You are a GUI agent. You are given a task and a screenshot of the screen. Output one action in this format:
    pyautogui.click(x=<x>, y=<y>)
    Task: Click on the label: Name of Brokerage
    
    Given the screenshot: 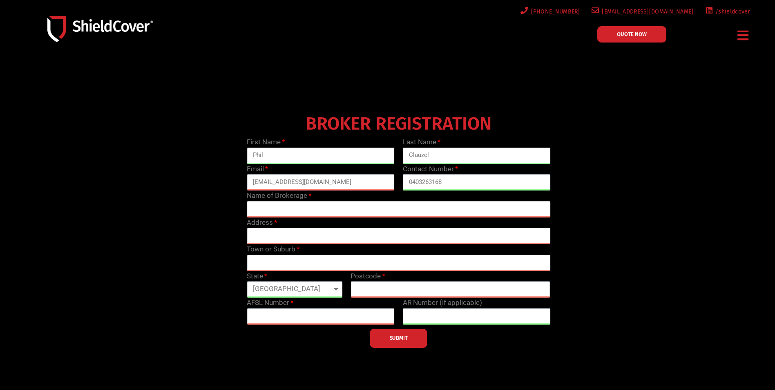 What is the action you would take?
    pyautogui.click(x=279, y=196)
    